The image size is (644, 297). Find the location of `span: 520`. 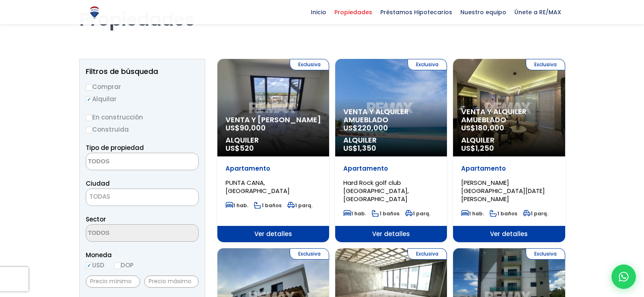

span: 520 is located at coordinates (246, 148).